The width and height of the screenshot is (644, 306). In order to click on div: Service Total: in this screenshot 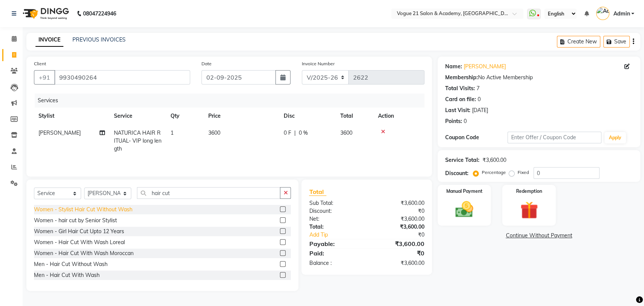, I will do `click(462, 160)`.